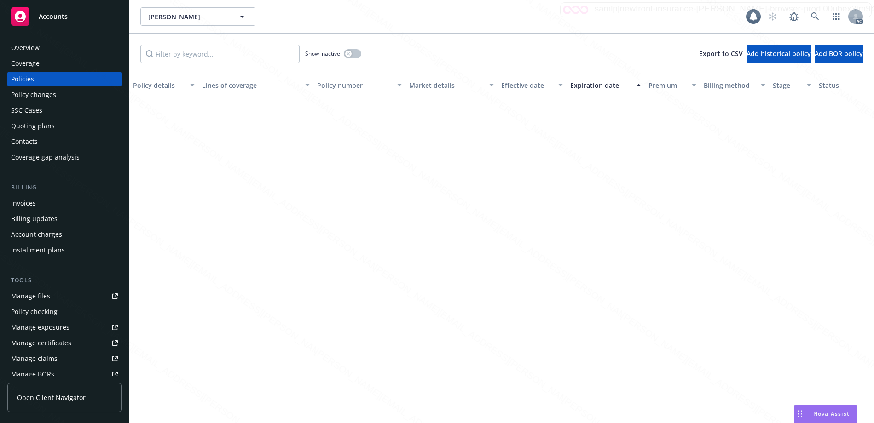 The width and height of the screenshot is (874, 423). What do you see at coordinates (64, 219) in the screenshot?
I see `a: Billing updates` at bounding box center [64, 219].